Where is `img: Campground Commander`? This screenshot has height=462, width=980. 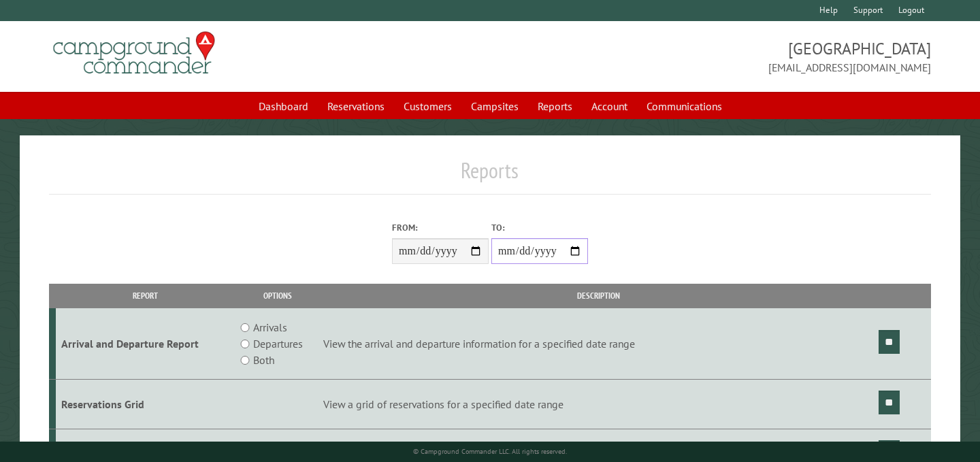
img: Campground Commander is located at coordinates (134, 53).